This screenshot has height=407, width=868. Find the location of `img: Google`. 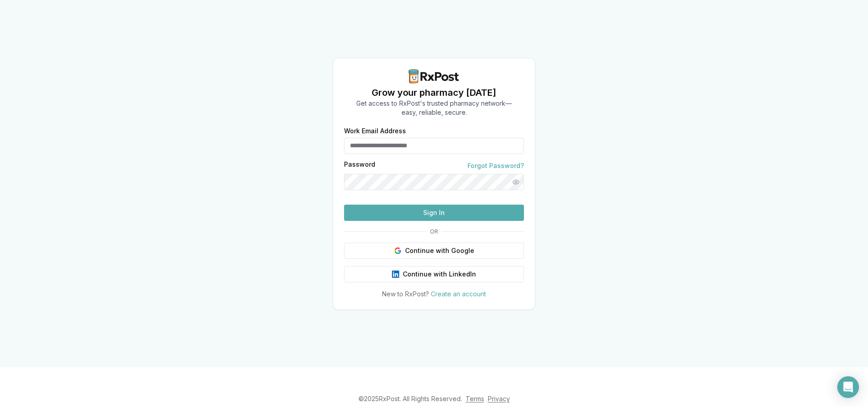

img: Google is located at coordinates (398, 251).